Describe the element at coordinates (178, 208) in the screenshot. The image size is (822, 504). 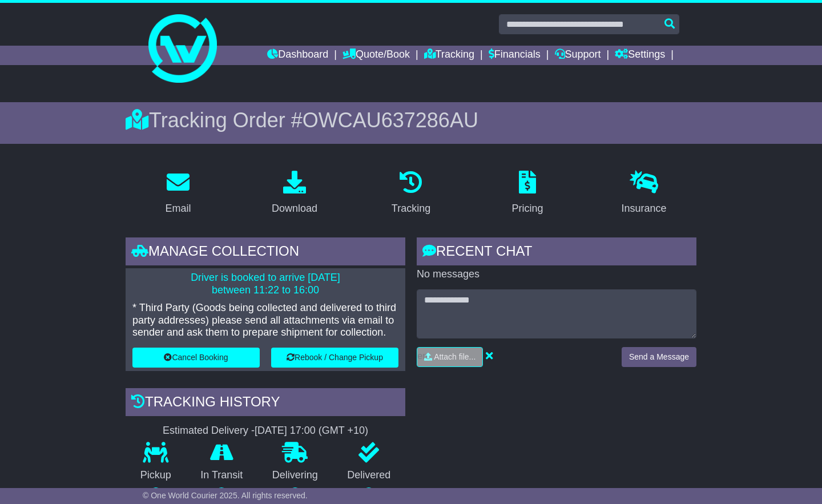
I see `div: Email` at that location.